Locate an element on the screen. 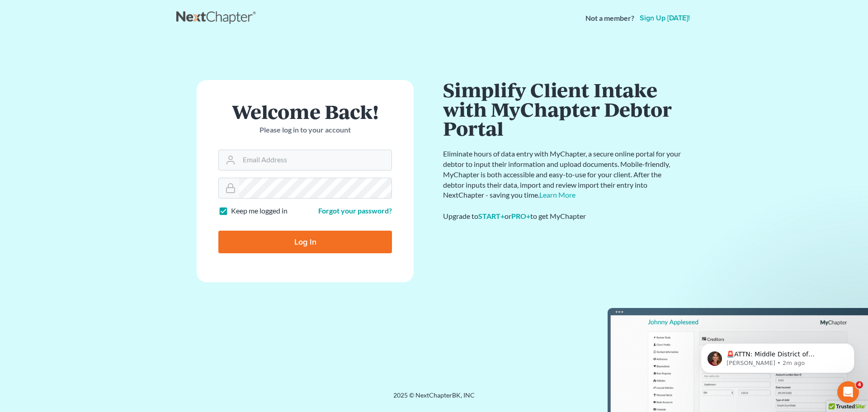 The width and height of the screenshot is (868, 412). input: Log In is located at coordinates (305, 243).